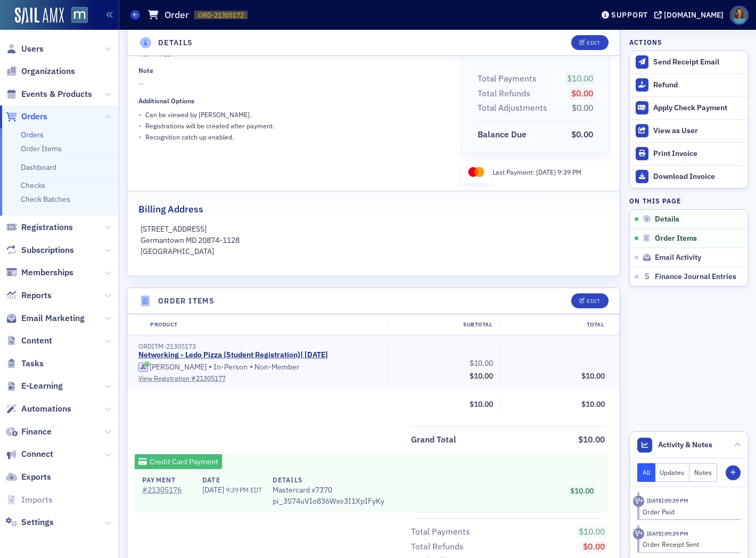 The image size is (756, 558). What do you see at coordinates (689, 176) in the screenshot?
I see `a: Download Invoice` at bounding box center [689, 176].